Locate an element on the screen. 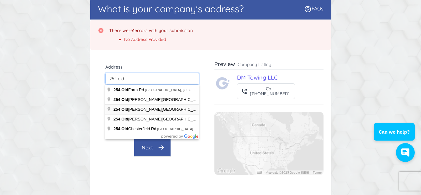  h3: Preview is located at coordinates (225, 64).